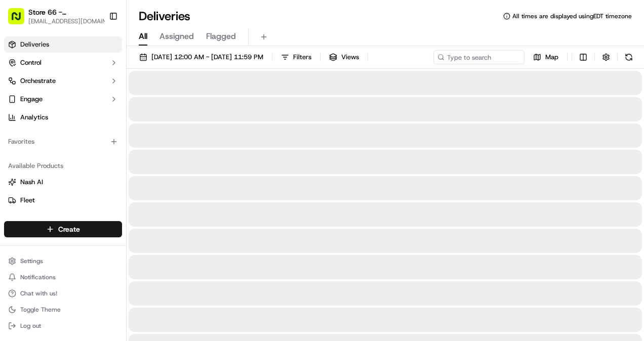 This screenshot has height=341, width=644. I want to click on span: Filters, so click(302, 57).